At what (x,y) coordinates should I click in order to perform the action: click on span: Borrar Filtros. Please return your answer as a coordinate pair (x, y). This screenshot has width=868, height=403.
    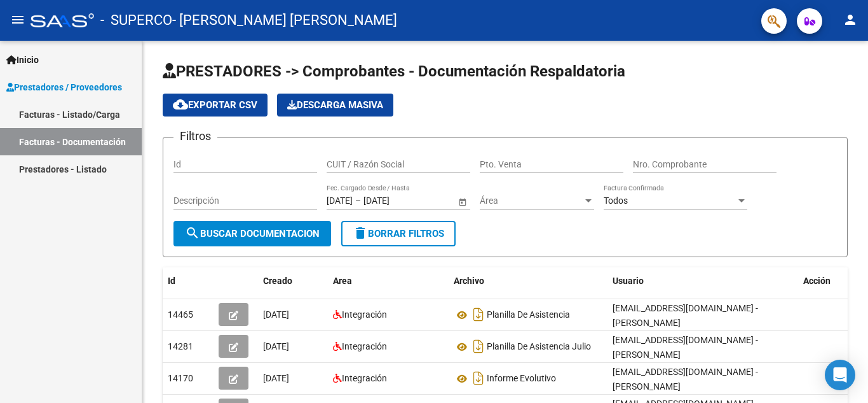
    Looking at the image, I should click on (399, 234).